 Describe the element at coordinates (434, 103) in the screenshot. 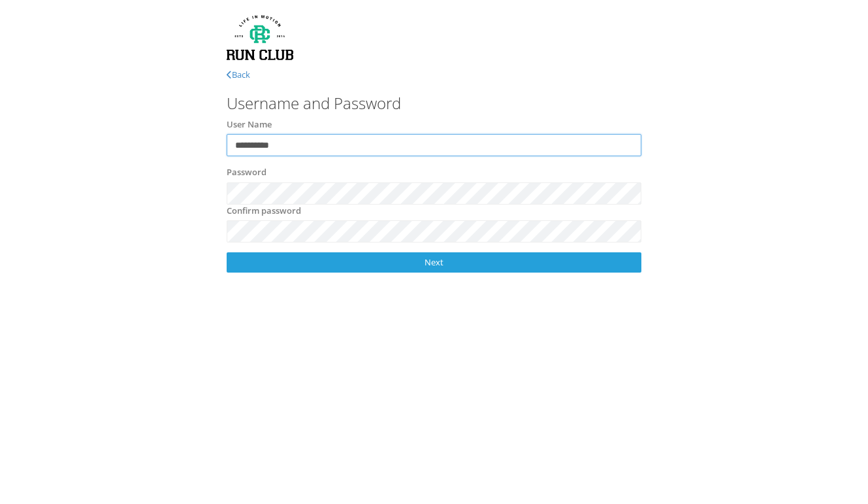

I see `h3: Username and Password` at that location.